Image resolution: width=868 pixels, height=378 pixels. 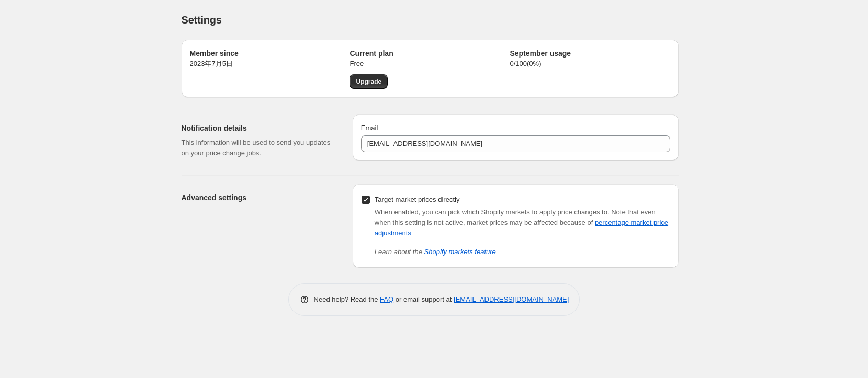 What do you see at coordinates (429, 64) in the screenshot?
I see `p: Free` at bounding box center [429, 64].